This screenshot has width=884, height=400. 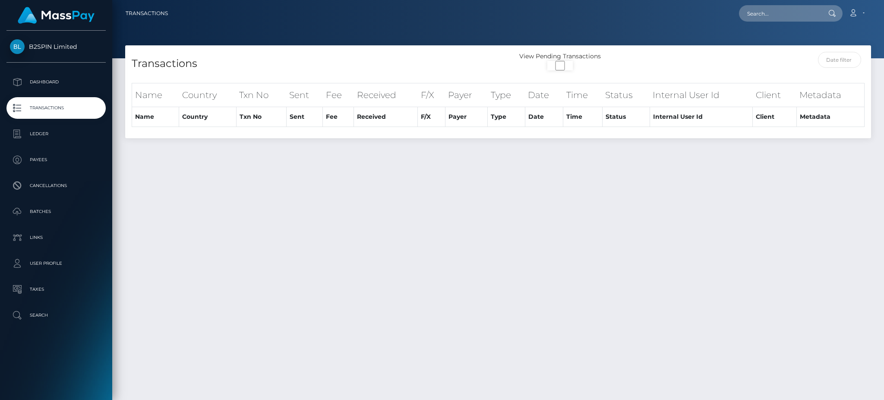 What do you see at coordinates (56, 315) in the screenshot?
I see `p: Search` at bounding box center [56, 315].